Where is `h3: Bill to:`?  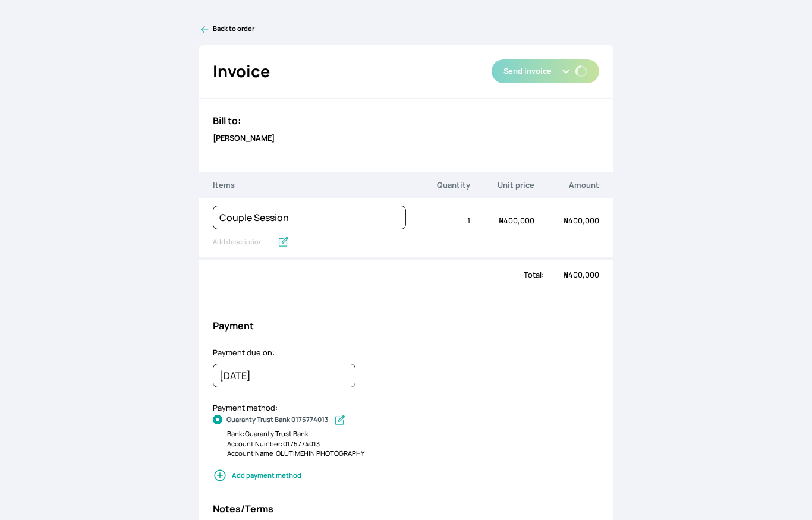
h3: Bill to: is located at coordinates (406, 120).